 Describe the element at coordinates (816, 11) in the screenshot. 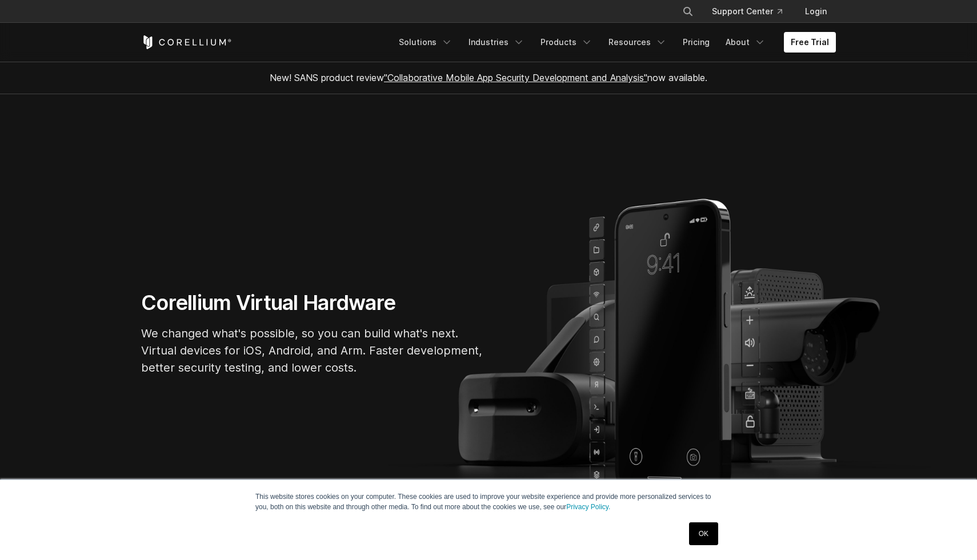

I see `a: Login` at that location.